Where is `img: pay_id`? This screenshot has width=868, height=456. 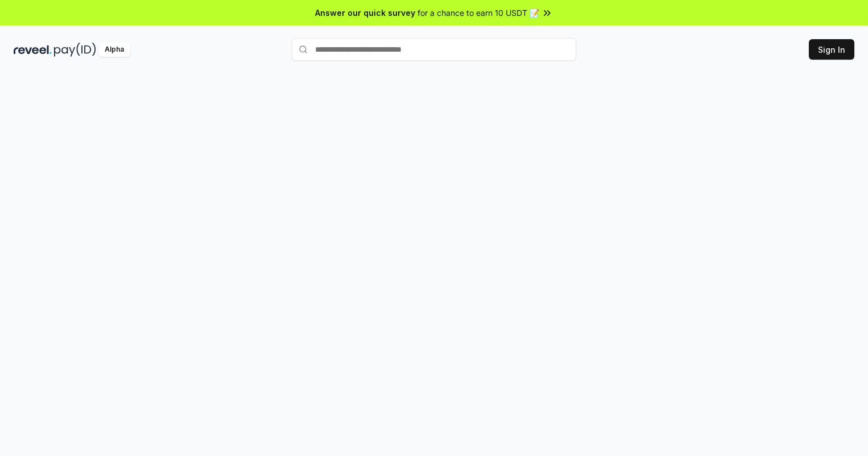 img: pay_id is located at coordinates (75, 50).